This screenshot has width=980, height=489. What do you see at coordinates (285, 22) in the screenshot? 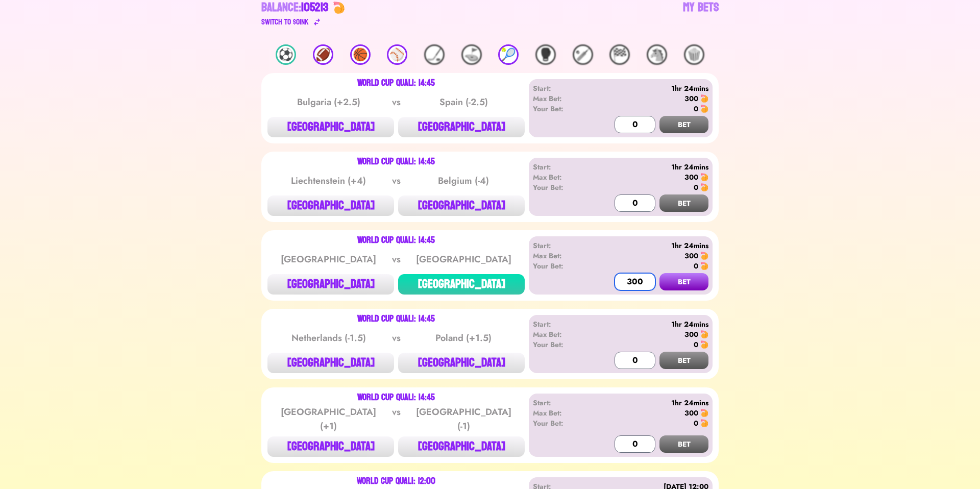
I see `div: Switch to $ OINK` at bounding box center [285, 22].